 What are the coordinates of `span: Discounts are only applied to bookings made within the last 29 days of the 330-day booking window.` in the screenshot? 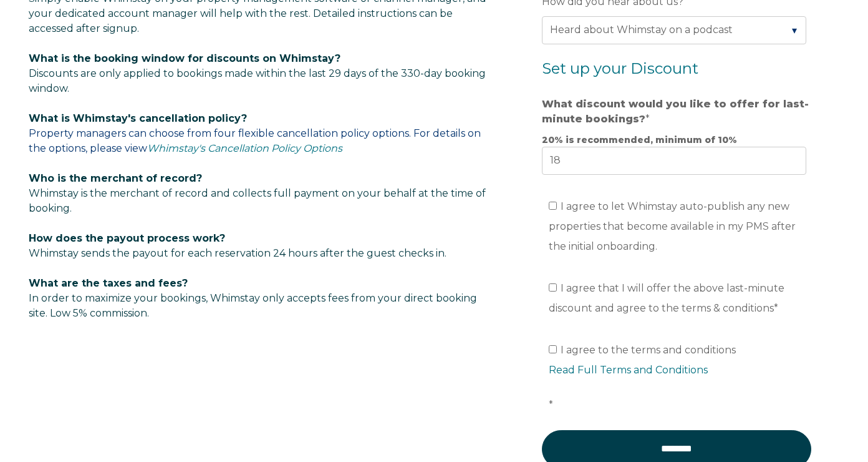 It's located at (257, 80).